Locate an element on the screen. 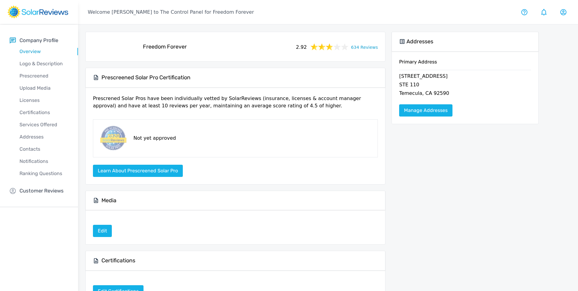 Image resolution: width=578 pixels, height=291 pixels. p: Licenses is located at coordinates (44, 100).